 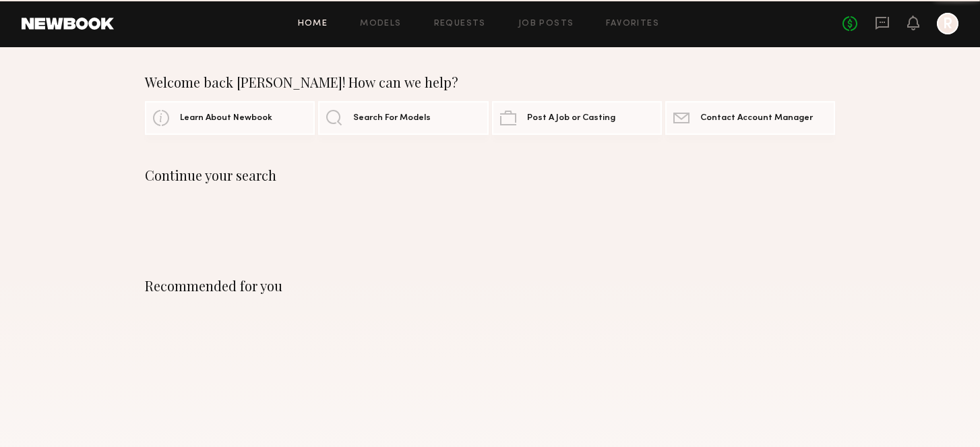 I want to click on div: Recommended for you, so click(x=490, y=286).